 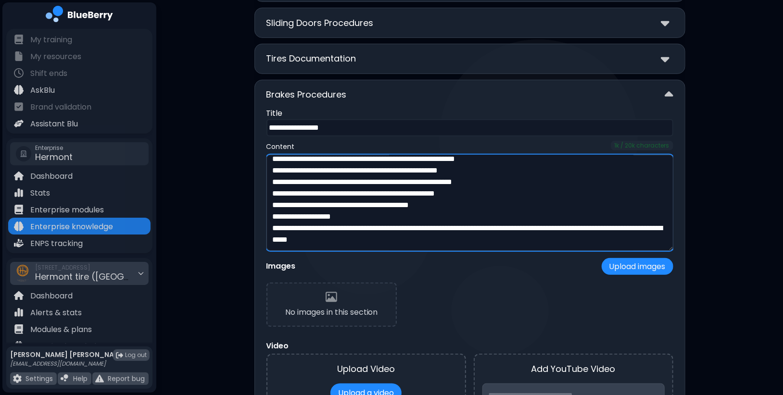 What do you see at coordinates (56, 57) in the screenshot?
I see `p: My resources` at bounding box center [56, 57].